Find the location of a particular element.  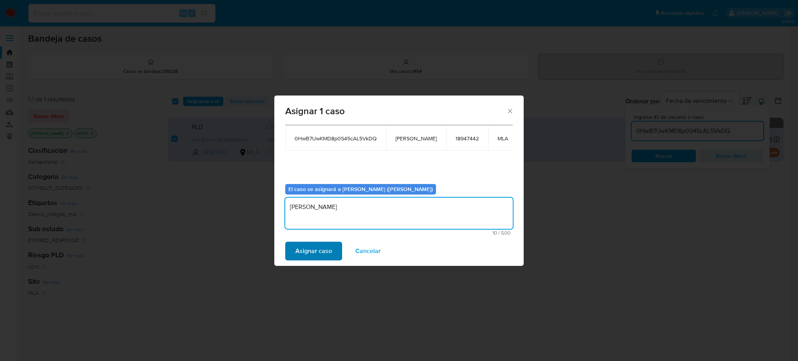

span: 18947442 is located at coordinates (467, 138).